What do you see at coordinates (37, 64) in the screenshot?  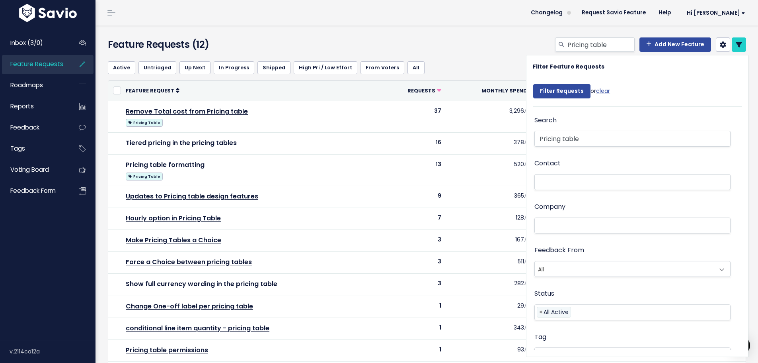 I see `span: Feature Requests` at bounding box center [37, 64].